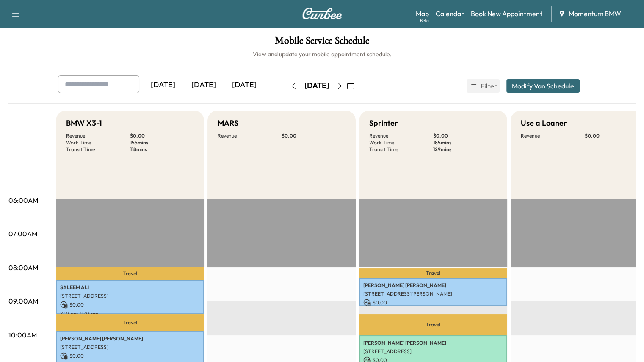  What do you see at coordinates (23, 301) in the screenshot?
I see `p: 09:00AM` at bounding box center [23, 301].